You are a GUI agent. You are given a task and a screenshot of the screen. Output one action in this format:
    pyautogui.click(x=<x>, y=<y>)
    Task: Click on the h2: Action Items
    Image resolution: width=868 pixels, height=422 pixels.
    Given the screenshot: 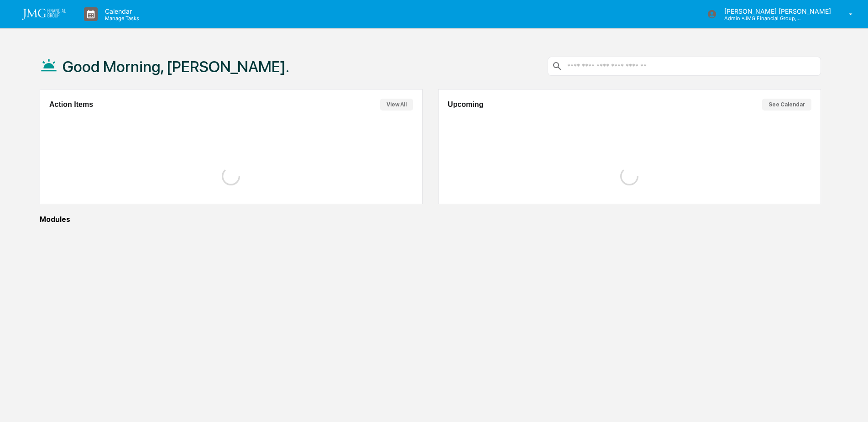 What is the action you would take?
    pyautogui.click(x=71, y=104)
    